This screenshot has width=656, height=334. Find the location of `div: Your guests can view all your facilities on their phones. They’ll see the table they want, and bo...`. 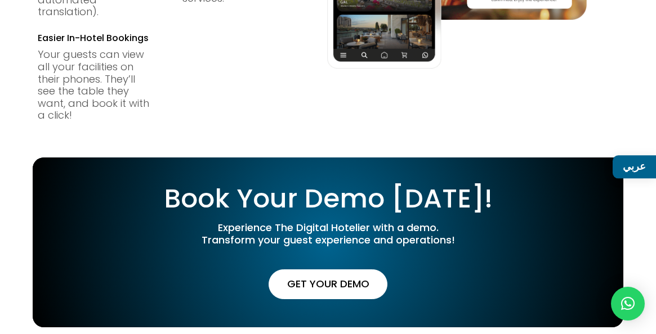

div: Your guests can view all your facilities on their phones. They’ll see the table they want, and bo... is located at coordinates (95, 85).